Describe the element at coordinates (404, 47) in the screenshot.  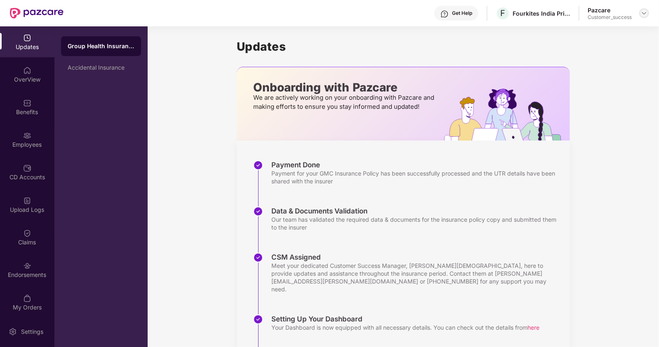
I see `h1: Updates` at that location.